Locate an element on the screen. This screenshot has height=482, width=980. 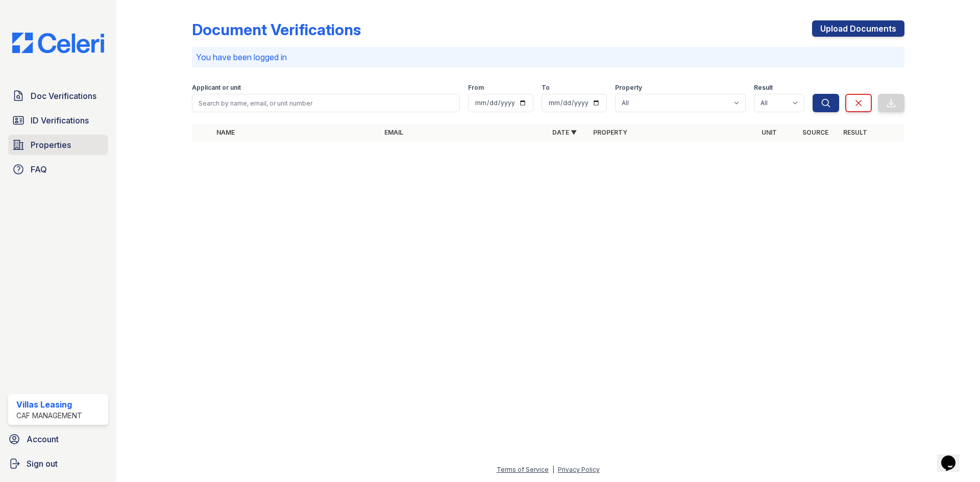
input: Search by name, email, or unit number is located at coordinates (325, 103).